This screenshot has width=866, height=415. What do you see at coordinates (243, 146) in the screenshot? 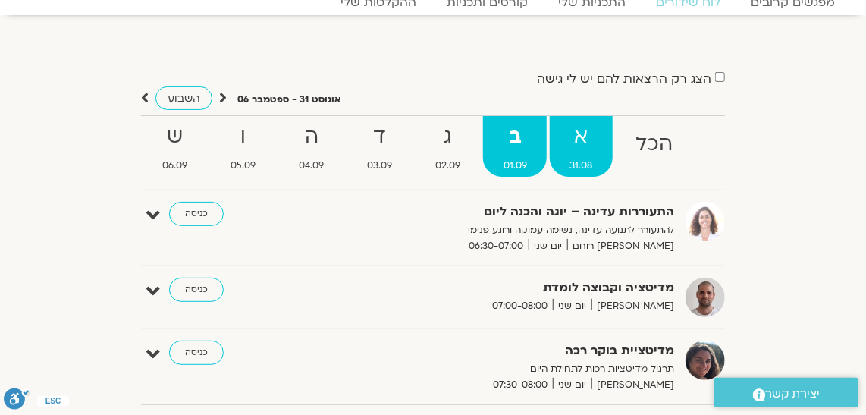
I see `a: ו05.09` at bounding box center [243, 146].